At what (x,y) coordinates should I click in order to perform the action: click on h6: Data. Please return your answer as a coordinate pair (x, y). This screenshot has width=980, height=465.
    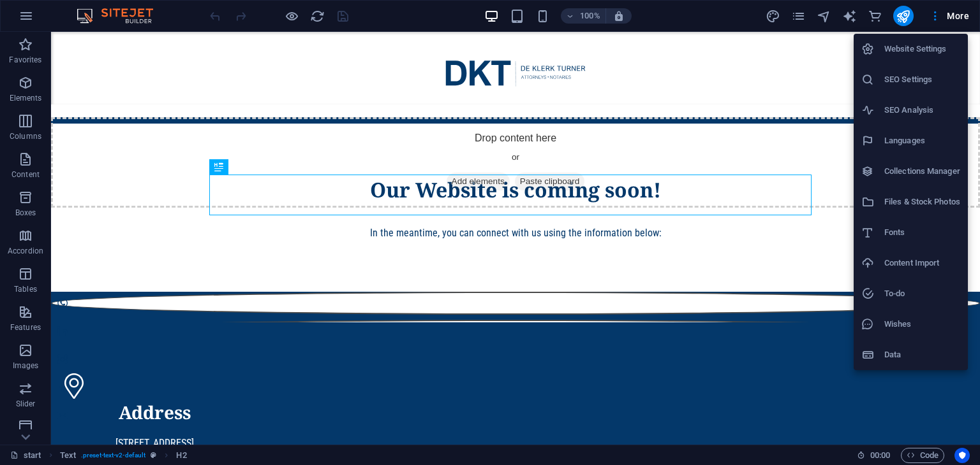
    Looking at the image, I should click on (922, 355).